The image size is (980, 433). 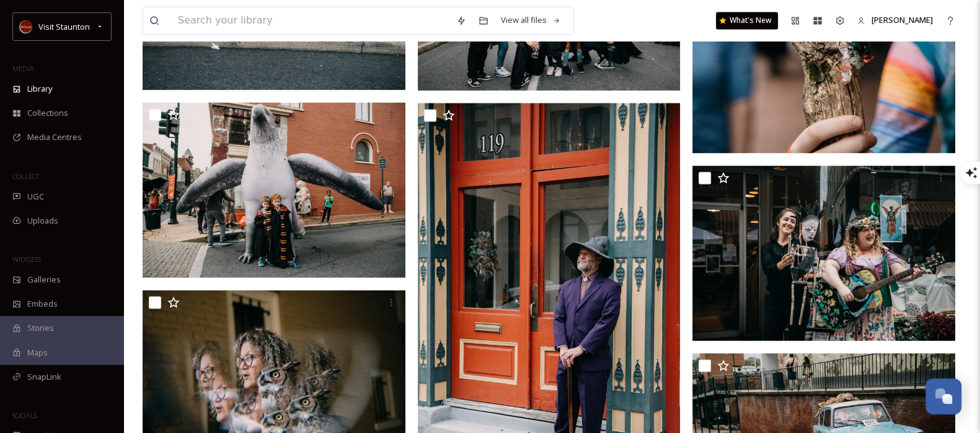 What do you see at coordinates (40, 88) in the screenshot?
I see `span: Library` at bounding box center [40, 88].